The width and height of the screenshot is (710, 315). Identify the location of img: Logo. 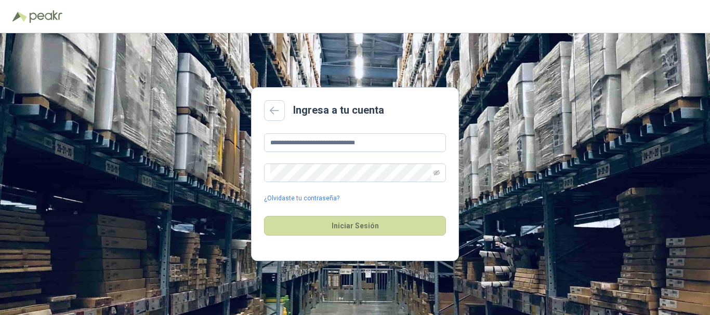
(20, 17).